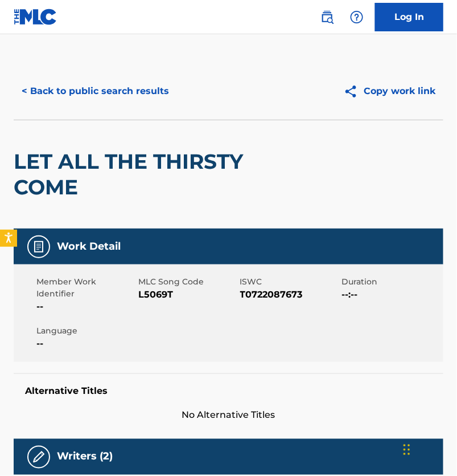  What do you see at coordinates (86, 287) in the screenshot?
I see `span: Member Work Identifier` at bounding box center [86, 287].